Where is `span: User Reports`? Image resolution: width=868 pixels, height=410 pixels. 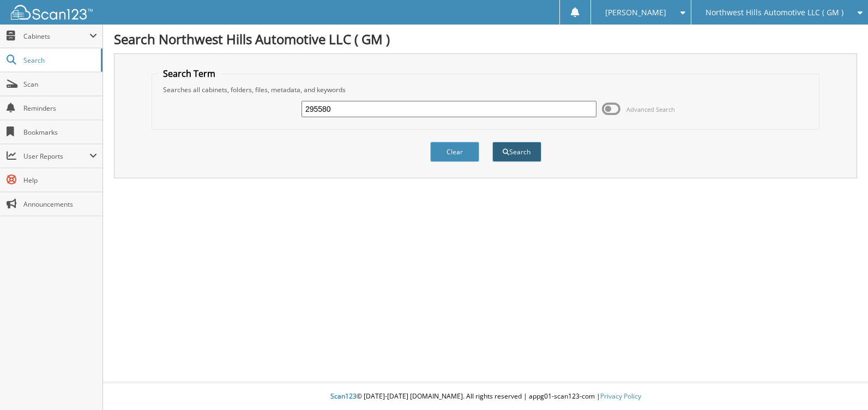 span: User Reports is located at coordinates (56, 156).